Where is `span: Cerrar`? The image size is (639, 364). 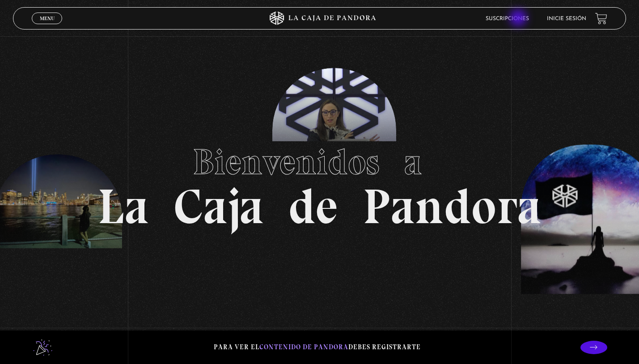
span: Cerrar is located at coordinates (47, 26).